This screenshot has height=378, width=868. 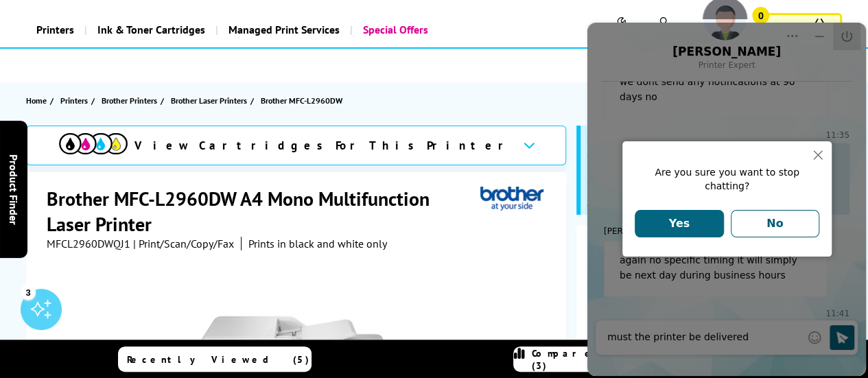 What do you see at coordinates (318, 243) in the screenshot?
I see `i: Prints in black and white only` at bounding box center [318, 243].